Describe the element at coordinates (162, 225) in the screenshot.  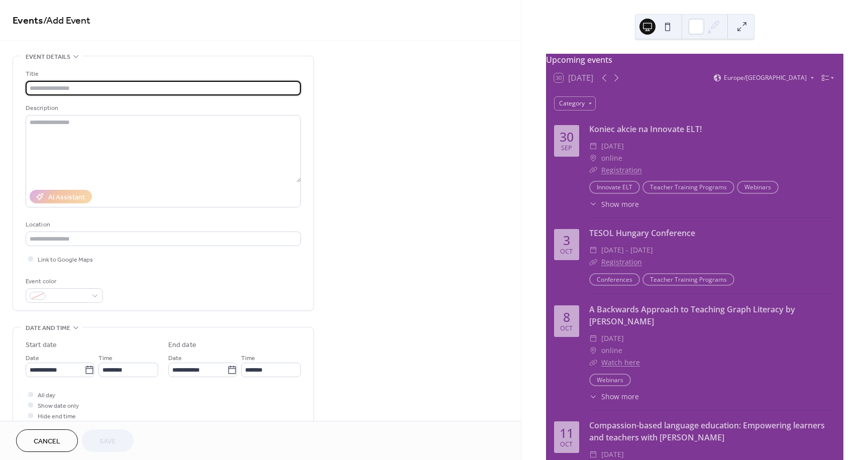
I see `div: Location` at that location.